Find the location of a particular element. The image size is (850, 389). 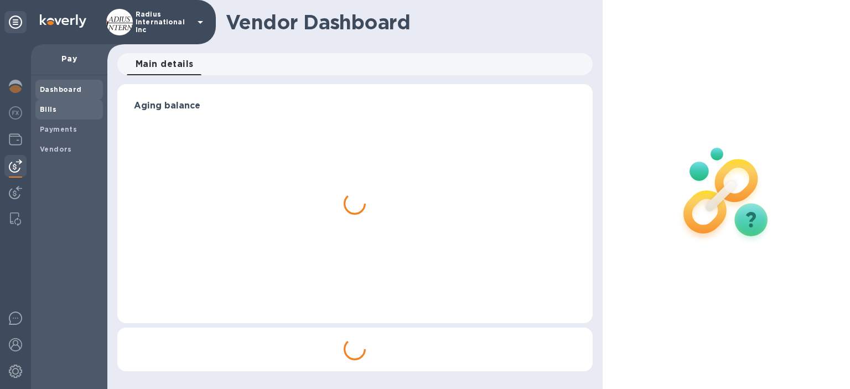

b: Payments is located at coordinates (58, 129).